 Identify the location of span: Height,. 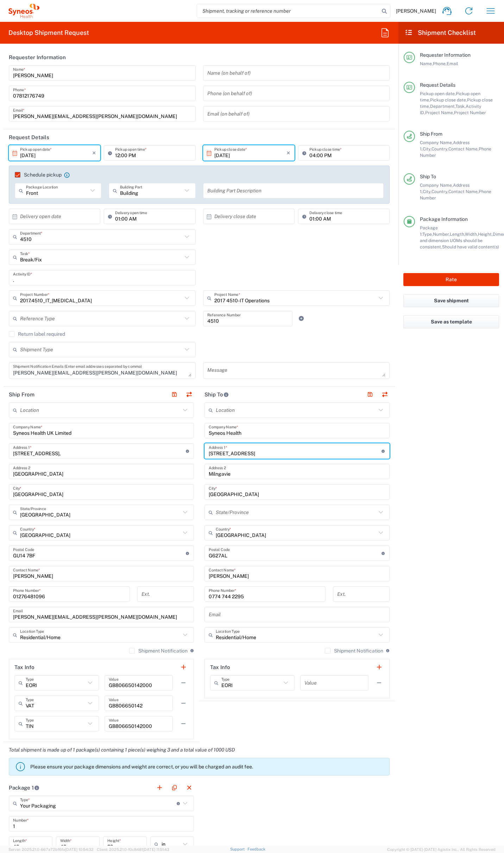
(486, 234).